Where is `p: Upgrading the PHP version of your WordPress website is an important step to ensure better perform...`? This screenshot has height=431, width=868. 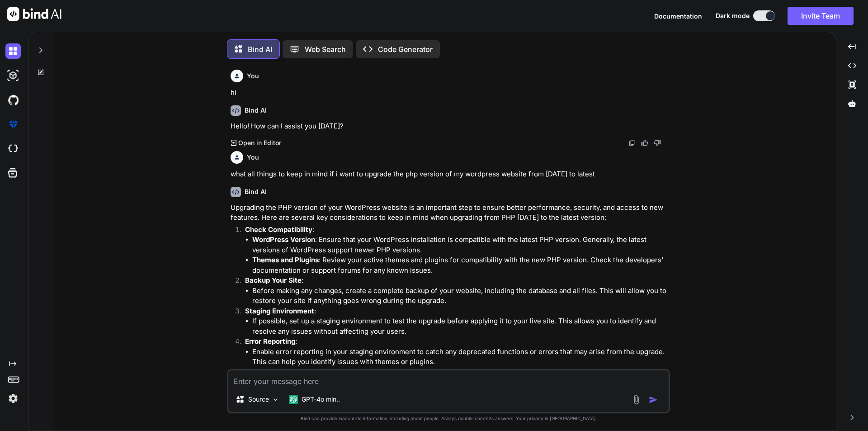
p: Upgrading the PHP version of your WordPress website is an important step to ensure better perform... is located at coordinates (449, 213).